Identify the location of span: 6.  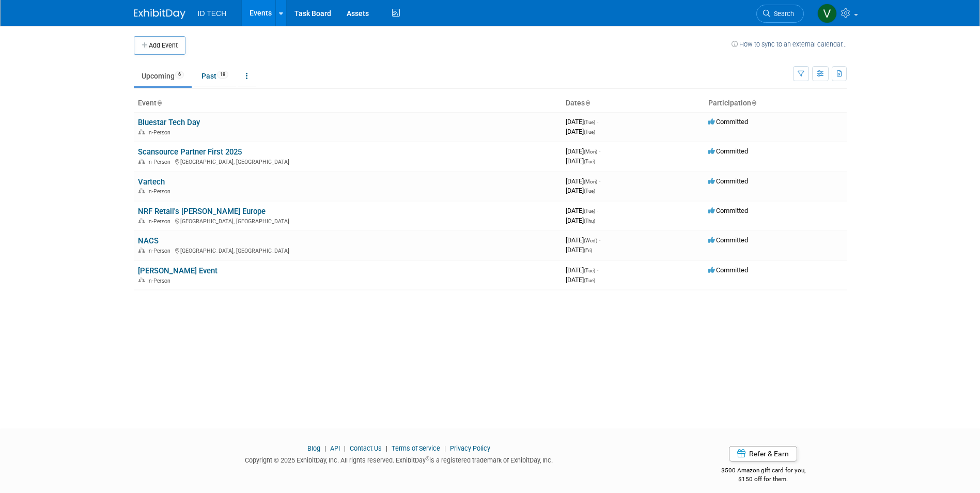
(179, 74).